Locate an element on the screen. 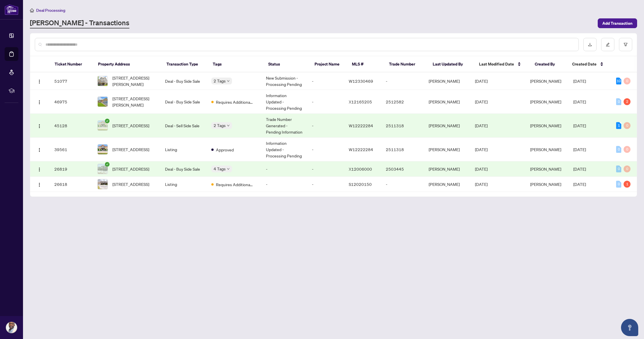  span: Add Transaction is located at coordinates (617, 23).